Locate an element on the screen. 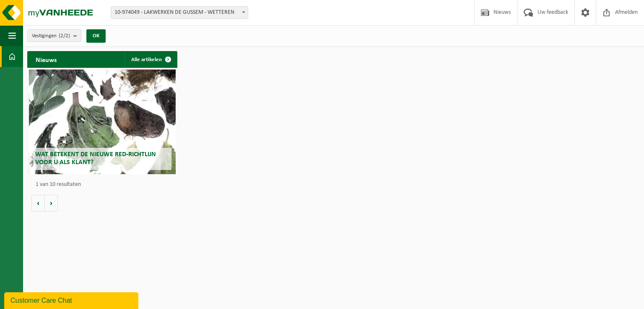 The image size is (644, 309). span: 10-974049 - LAKWERKEN DE GUSSEM - WETTEREN is located at coordinates (180, 13).